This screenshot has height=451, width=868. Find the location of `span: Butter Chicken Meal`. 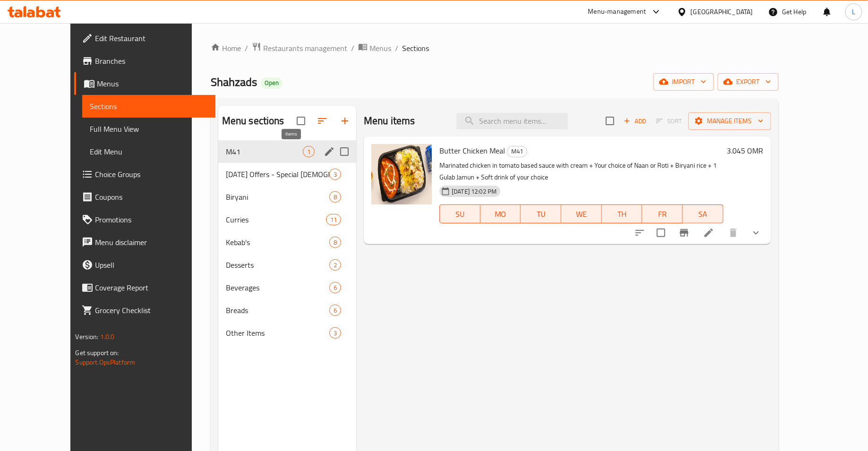

span: Butter Chicken Meal is located at coordinates (472, 151).